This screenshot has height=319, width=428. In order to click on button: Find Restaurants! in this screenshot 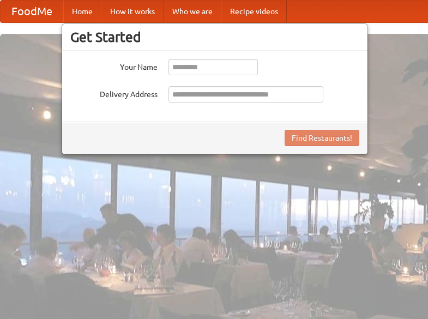, I will do `click(322, 138)`.